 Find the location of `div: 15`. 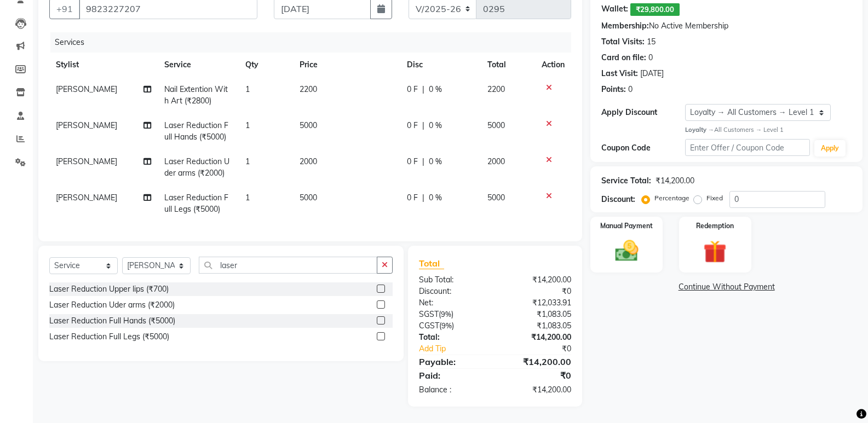

div: 15 is located at coordinates (651, 41).